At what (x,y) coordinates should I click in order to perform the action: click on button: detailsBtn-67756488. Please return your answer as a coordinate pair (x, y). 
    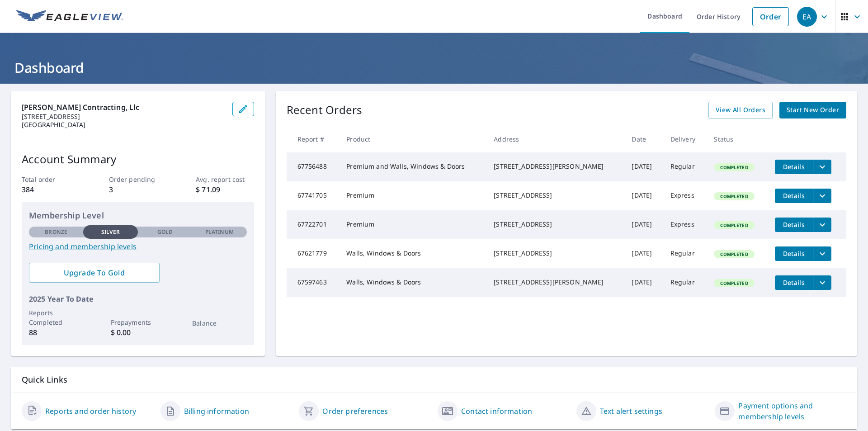
    Looking at the image, I should click on (794, 167).